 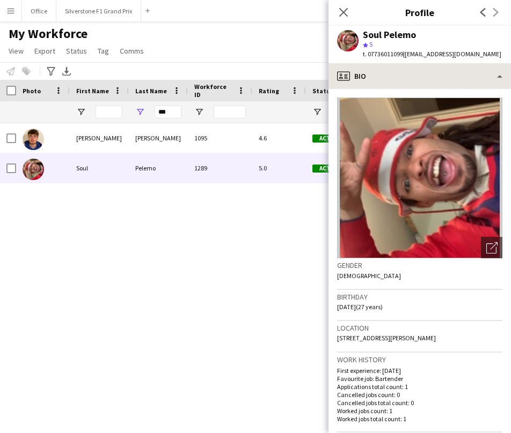 What do you see at coordinates (33, 169) in the screenshot?
I see `img: Soul Pelemo` at bounding box center [33, 169].